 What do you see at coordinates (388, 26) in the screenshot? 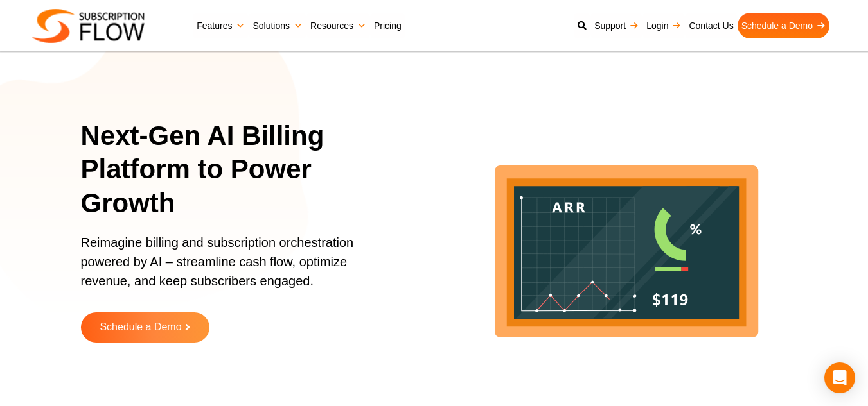
I see `a: Pricing` at bounding box center [388, 26].